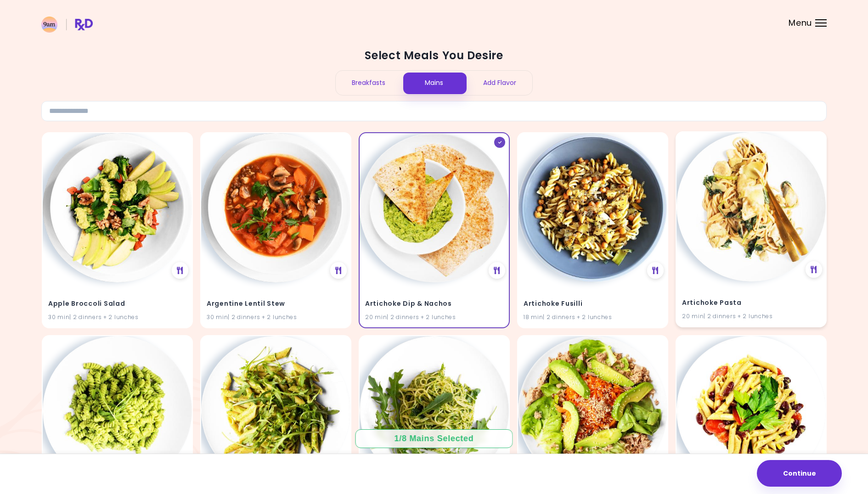 This screenshot has width=868, height=494. What do you see at coordinates (593, 304) in the screenshot?
I see `h4: Artichoke Fusilli` at bounding box center [593, 304].